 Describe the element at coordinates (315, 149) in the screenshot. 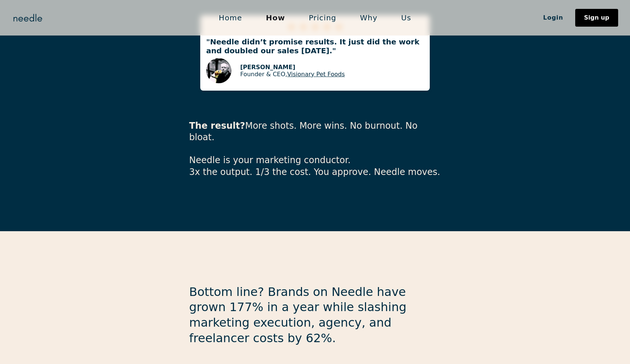

I see `p: More shots. More wins. No burnout. No bloat. ‍ Needle is your marketing conductor. 3x the output....` at that location.